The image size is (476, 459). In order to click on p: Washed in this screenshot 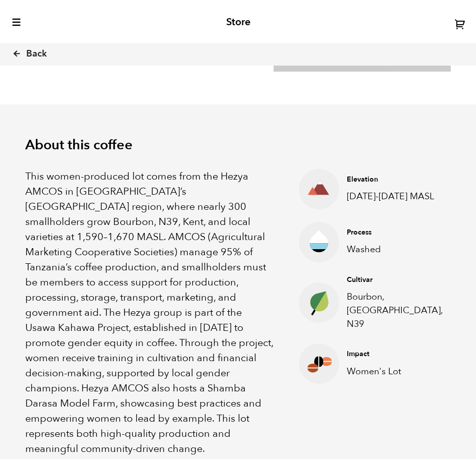, I will do `click(395, 249)`.